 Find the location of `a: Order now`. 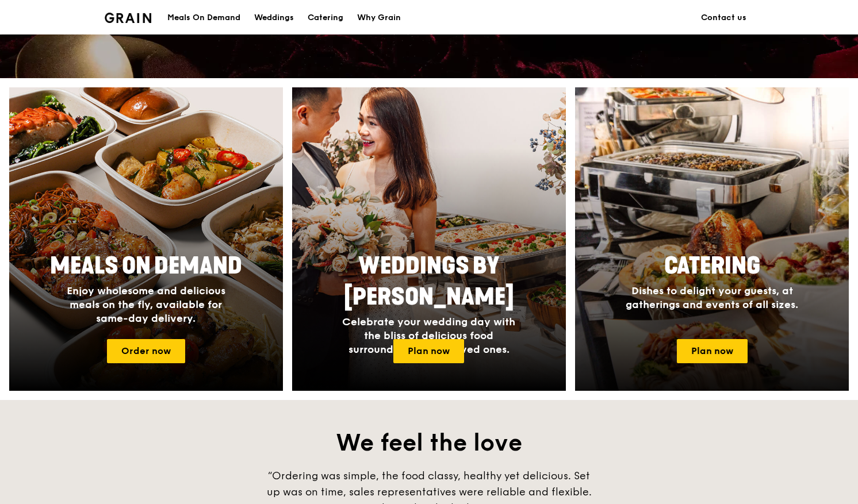

a: Order now is located at coordinates (146, 351).